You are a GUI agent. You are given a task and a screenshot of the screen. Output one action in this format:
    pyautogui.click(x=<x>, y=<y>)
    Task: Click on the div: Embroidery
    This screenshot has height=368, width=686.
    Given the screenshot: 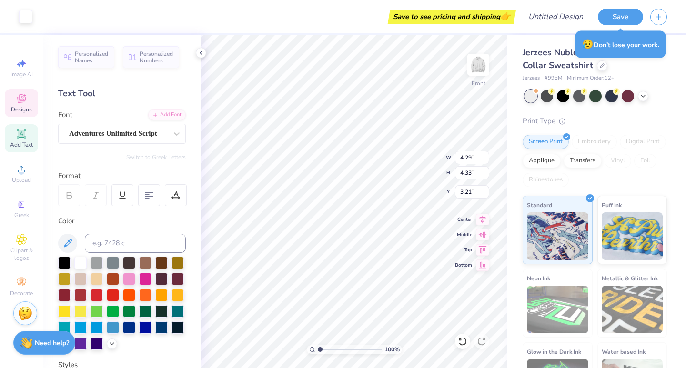 What is the action you would take?
    pyautogui.click(x=594, y=142)
    